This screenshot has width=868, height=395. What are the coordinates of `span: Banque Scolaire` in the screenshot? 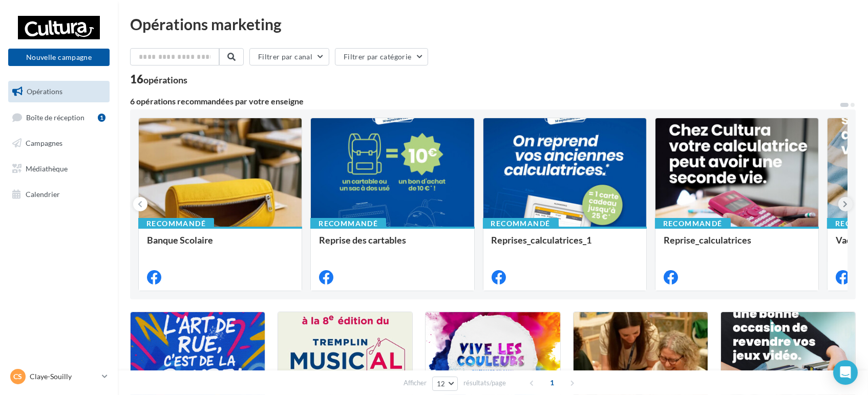 It's located at (180, 240).